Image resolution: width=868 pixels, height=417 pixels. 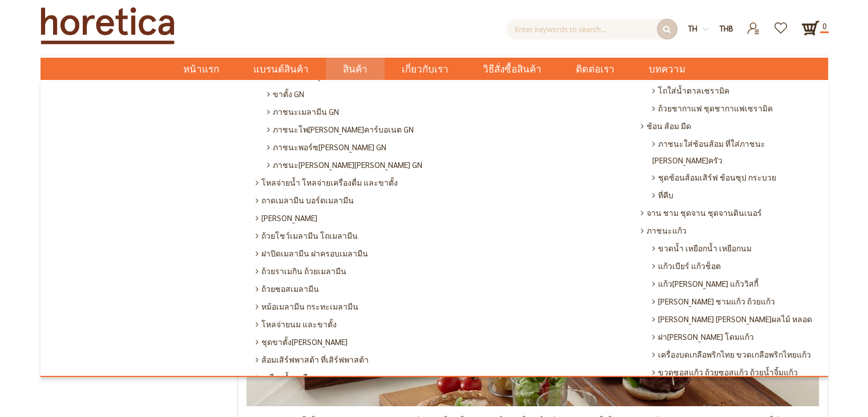 What do you see at coordinates (312, 359) in the screenshot?
I see `span: ส้อมเสิร์ฟพาสต้า ที่เสิร์ฟพาสต้า` at bounding box center [312, 359].